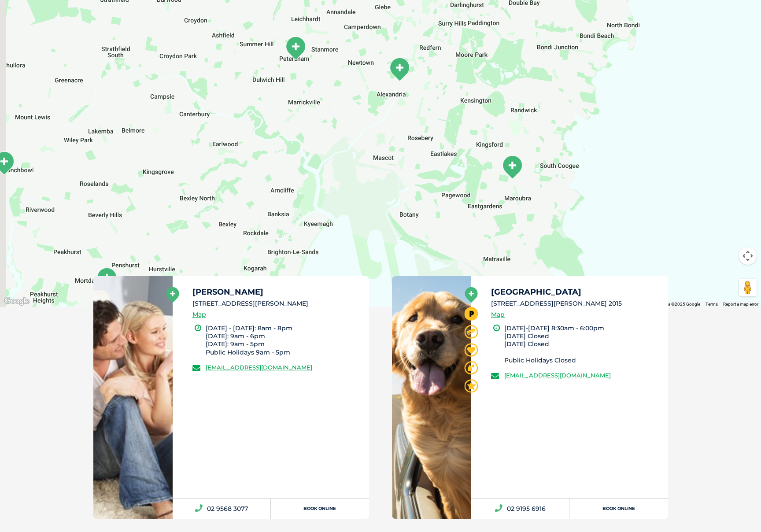  Describe the element at coordinates (107, 279) in the screenshot. I see `div: Mortdale` at that location.